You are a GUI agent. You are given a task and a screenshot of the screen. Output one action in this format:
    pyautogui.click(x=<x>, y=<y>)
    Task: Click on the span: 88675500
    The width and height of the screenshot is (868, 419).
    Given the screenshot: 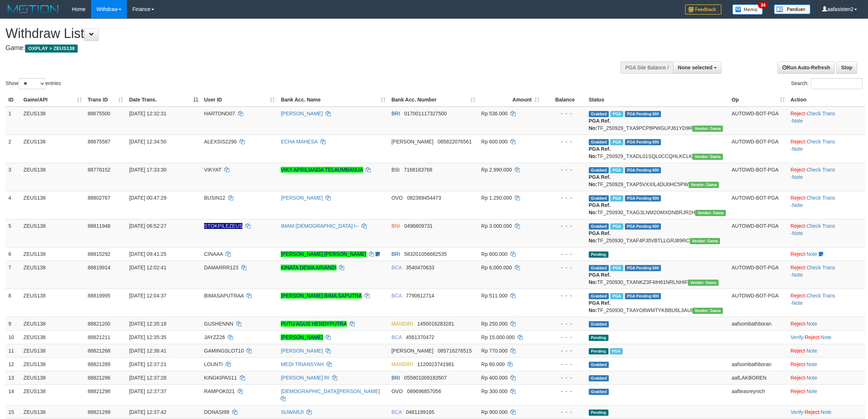 What is the action you would take?
    pyautogui.click(x=99, y=113)
    